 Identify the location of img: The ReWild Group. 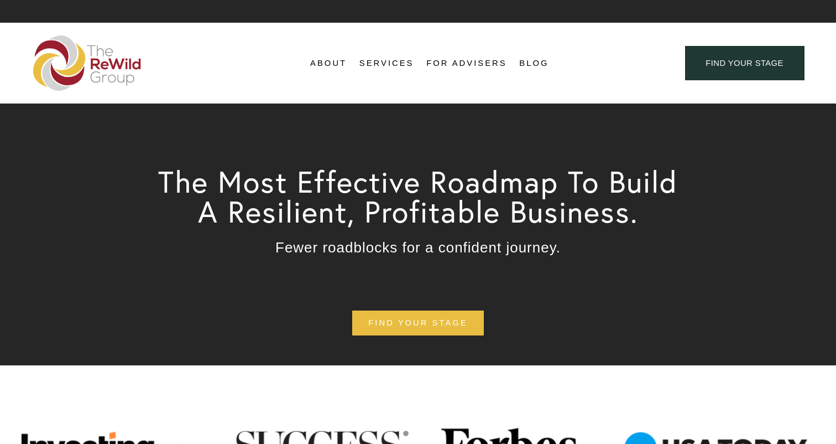
(87, 63).